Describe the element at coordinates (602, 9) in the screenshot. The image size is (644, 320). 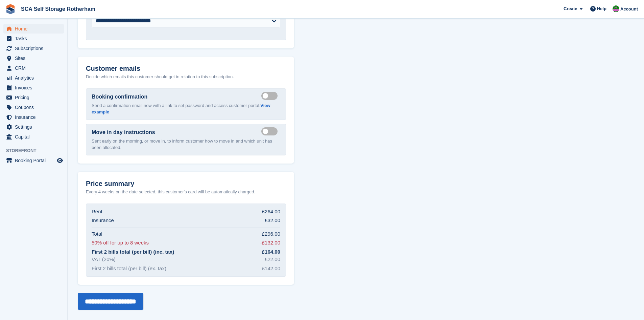
I see `span: Help` at that location.